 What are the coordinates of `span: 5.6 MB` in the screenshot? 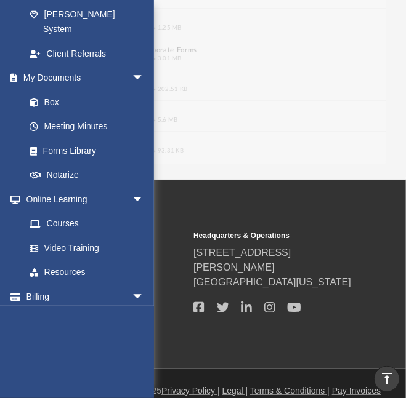 It's located at (164, 119).